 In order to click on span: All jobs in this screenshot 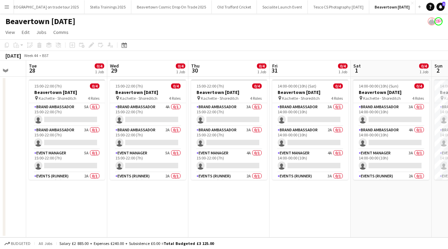, I will do `click(45, 243)`.